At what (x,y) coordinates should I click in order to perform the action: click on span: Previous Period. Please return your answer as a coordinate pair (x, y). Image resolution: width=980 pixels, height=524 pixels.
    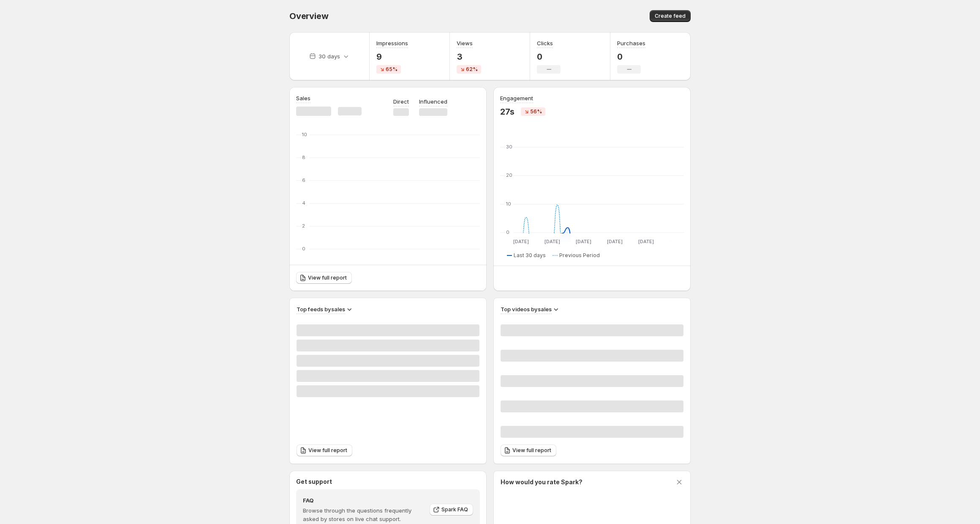
    Looking at the image, I should click on (579, 256).